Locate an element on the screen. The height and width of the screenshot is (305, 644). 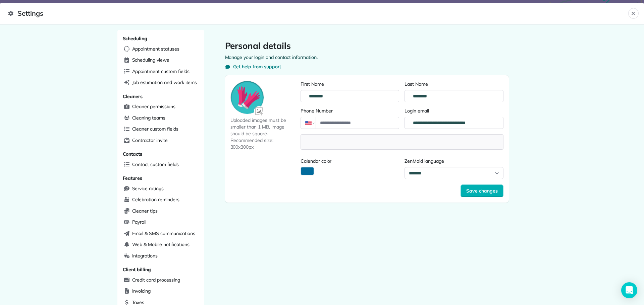
a: Web & Mobile notifications is located at coordinates (161, 245).